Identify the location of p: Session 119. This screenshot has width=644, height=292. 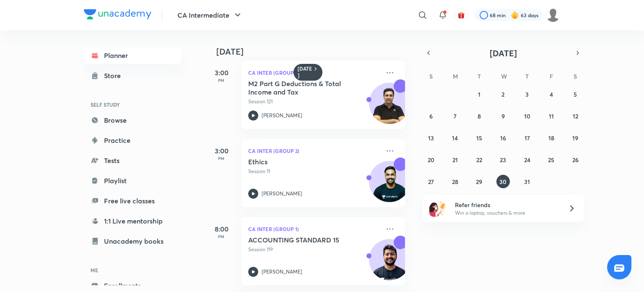
(314, 250).